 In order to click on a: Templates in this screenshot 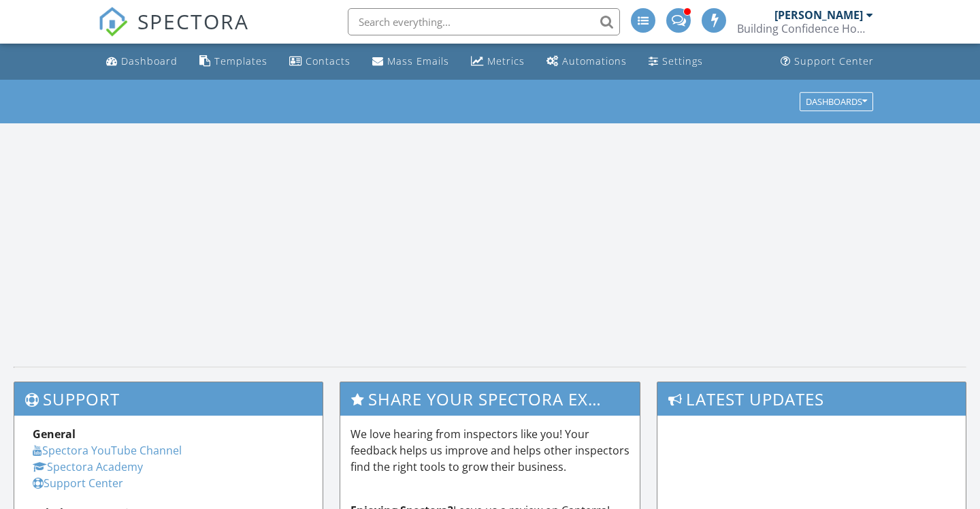, I will do `click(233, 61)`.